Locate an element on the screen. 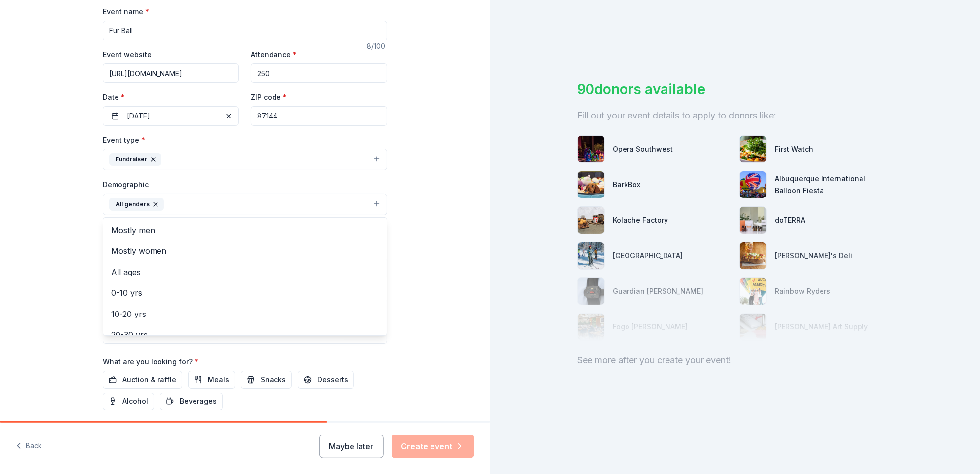 The width and height of the screenshot is (980, 474). button: All genders is located at coordinates (245, 204).